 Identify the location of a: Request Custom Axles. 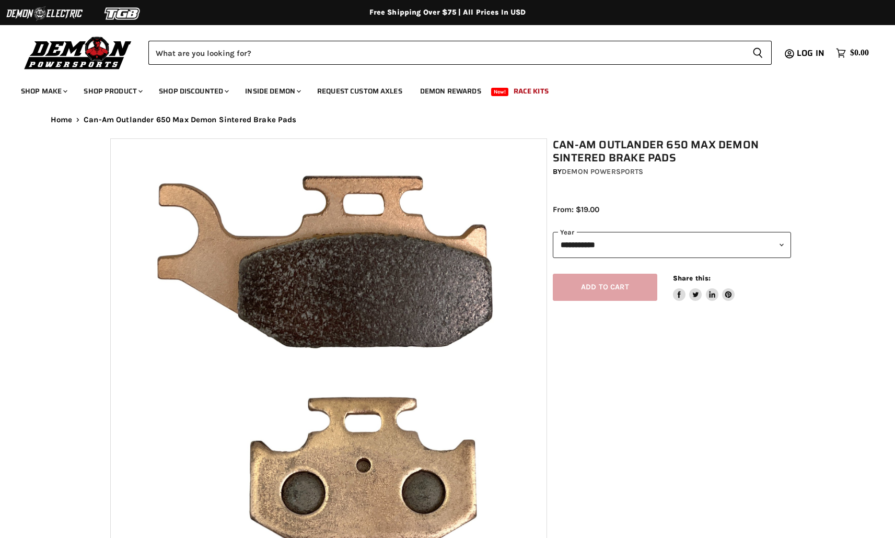
(359, 91).